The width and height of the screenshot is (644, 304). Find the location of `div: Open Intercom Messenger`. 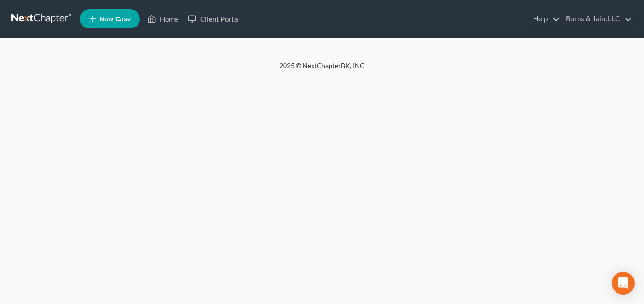

div: Open Intercom Messenger is located at coordinates (623, 283).